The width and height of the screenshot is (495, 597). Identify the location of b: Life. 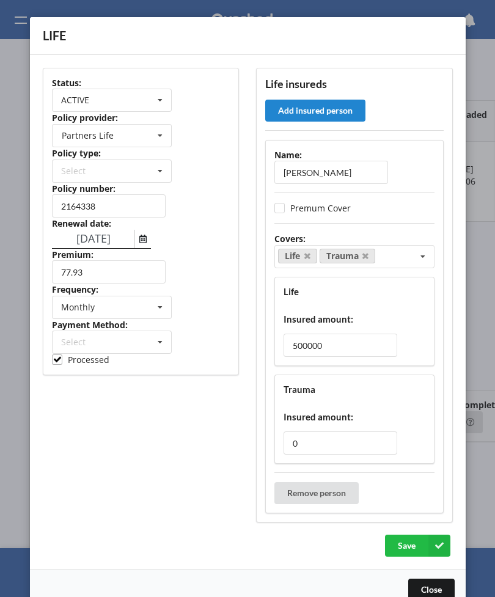
(291, 291).